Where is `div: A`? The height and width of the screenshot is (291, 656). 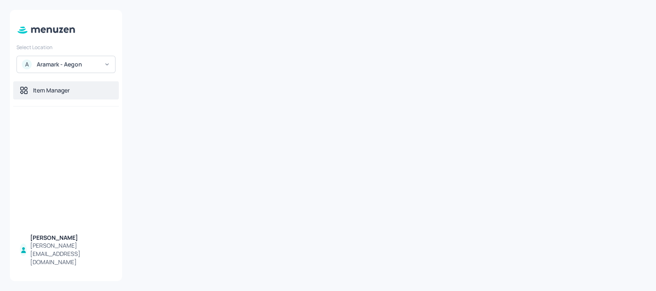 div: A is located at coordinates (27, 64).